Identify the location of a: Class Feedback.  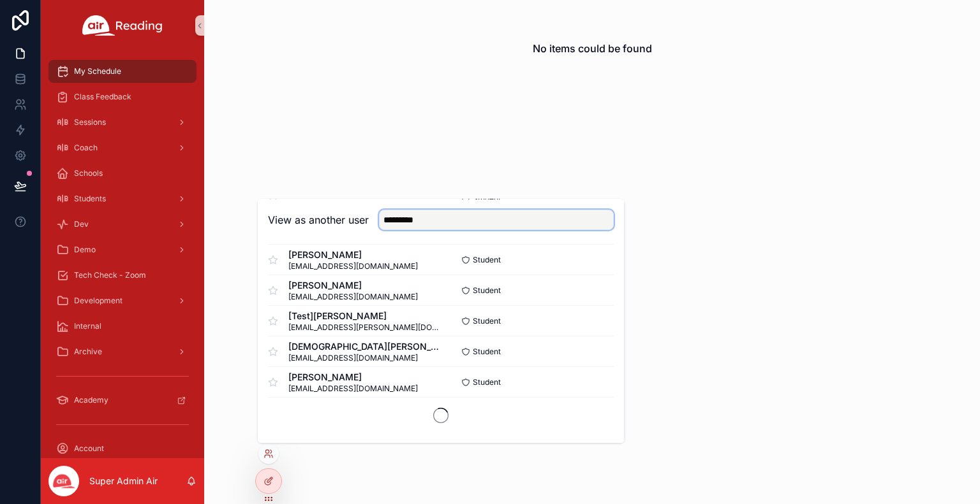
(122, 97).